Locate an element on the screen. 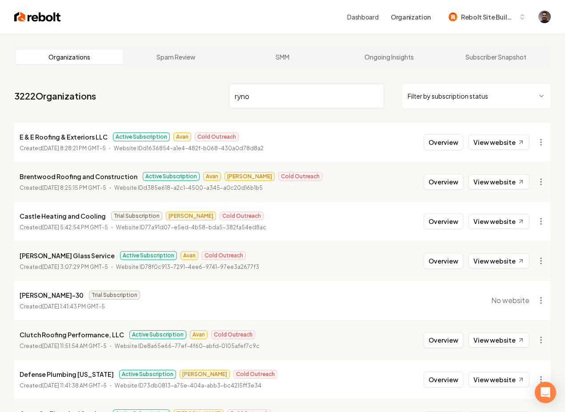 The width and height of the screenshot is (565, 412). button: Organization is located at coordinates (411, 17).